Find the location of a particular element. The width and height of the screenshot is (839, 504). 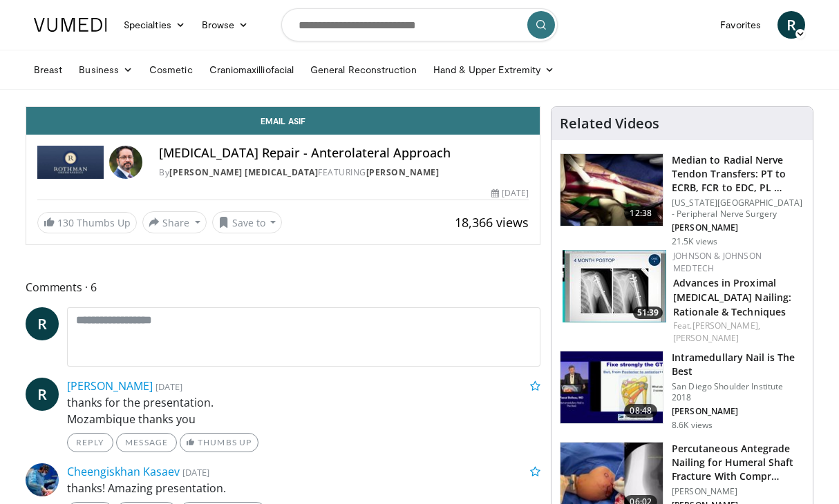

p: 21.5K views is located at coordinates (694, 242).